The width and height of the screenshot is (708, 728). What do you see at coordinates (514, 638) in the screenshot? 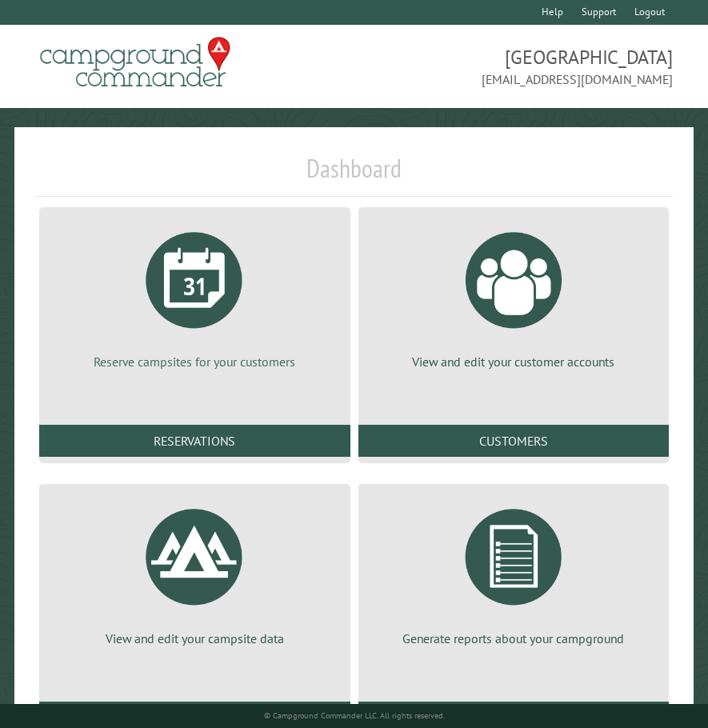
I see `p: Generate reports about your campground` at bounding box center [514, 638].